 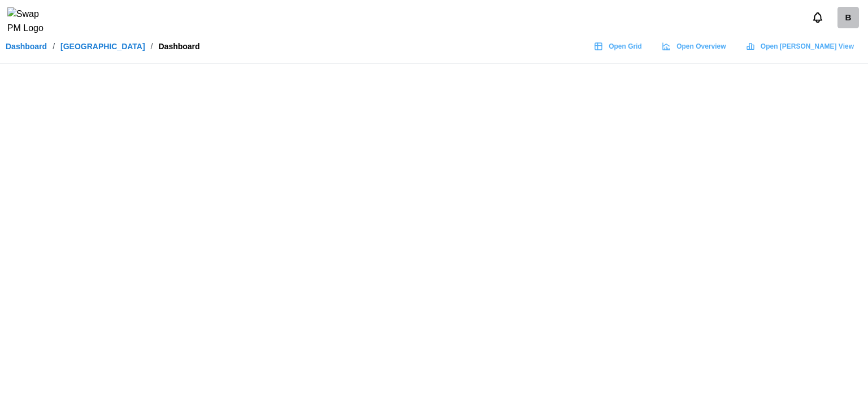 I want to click on img: Swap PM Logo, so click(x=30, y=22).